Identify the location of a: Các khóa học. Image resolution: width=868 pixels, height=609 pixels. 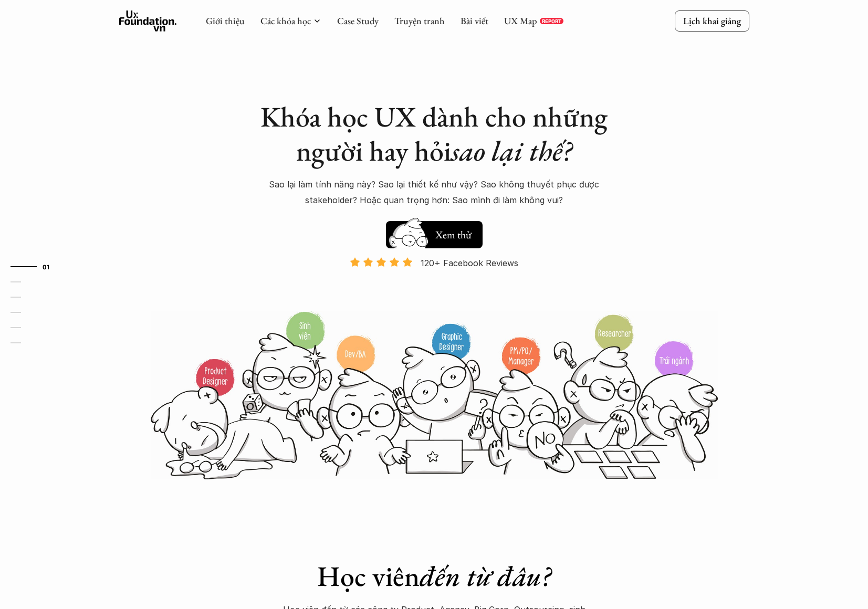
(286, 21).